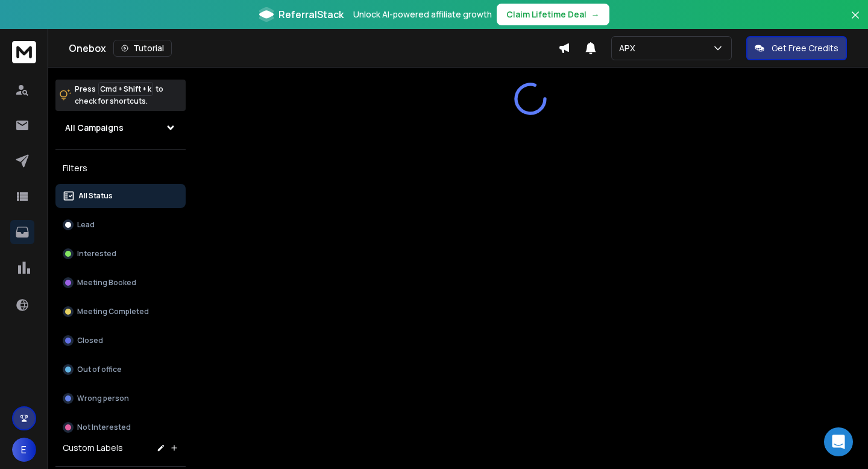 The image size is (868, 469). I want to click on button: Closed, so click(121, 340).